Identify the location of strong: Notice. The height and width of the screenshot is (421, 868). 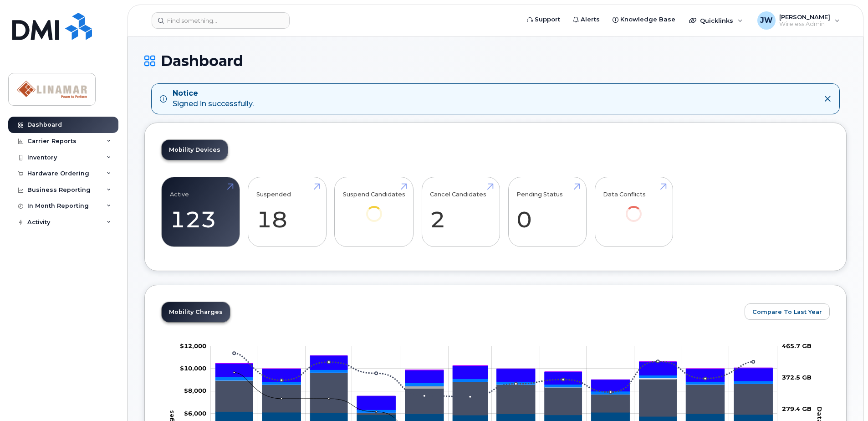
(213, 93).